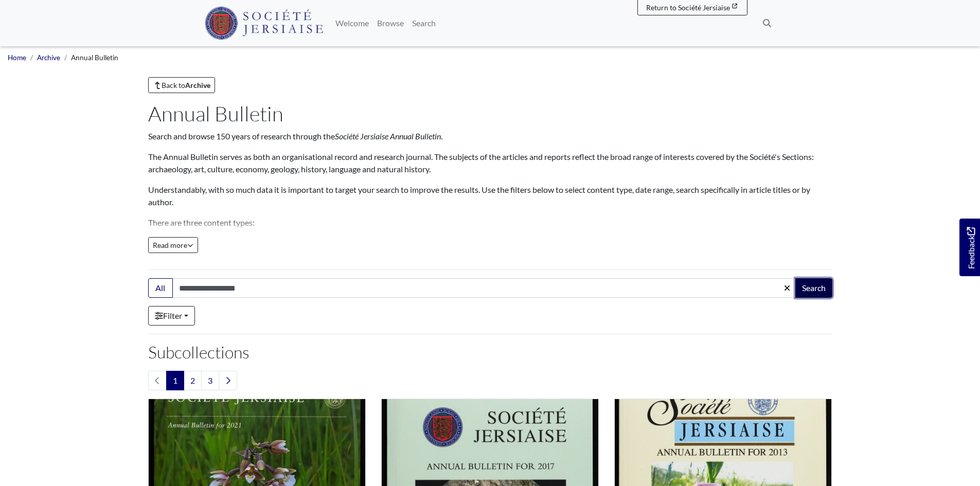 This screenshot has width=980, height=486. Describe the element at coordinates (228, 381) in the screenshot. I see `a: Next page` at that location.